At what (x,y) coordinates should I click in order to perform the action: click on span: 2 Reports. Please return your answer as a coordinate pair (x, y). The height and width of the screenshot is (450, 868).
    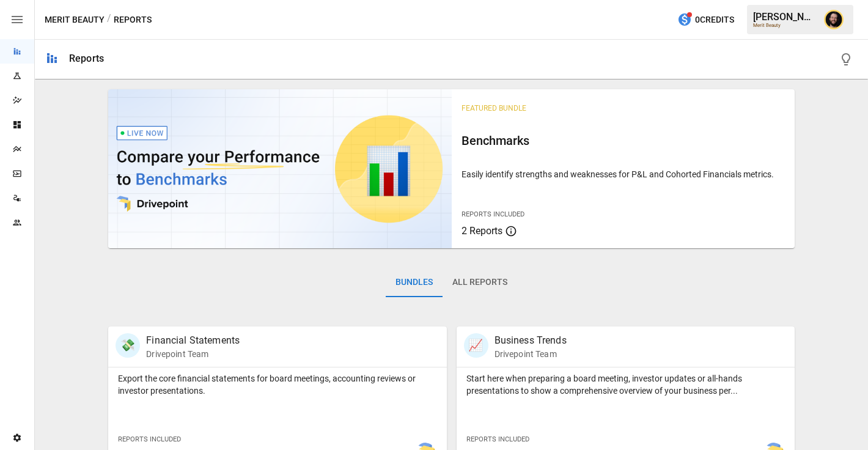
    Looking at the image, I should click on (482, 230).